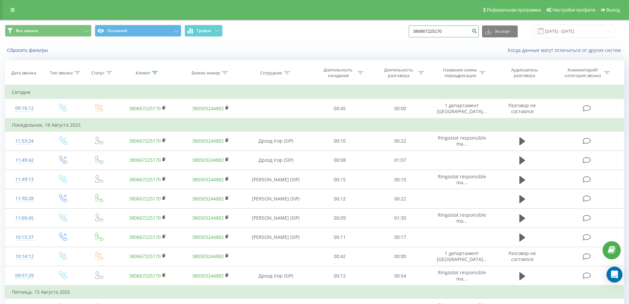  Describe the element at coordinates (460, 73) in the screenshot. I see `div: Название схемы переадресации` at that location.